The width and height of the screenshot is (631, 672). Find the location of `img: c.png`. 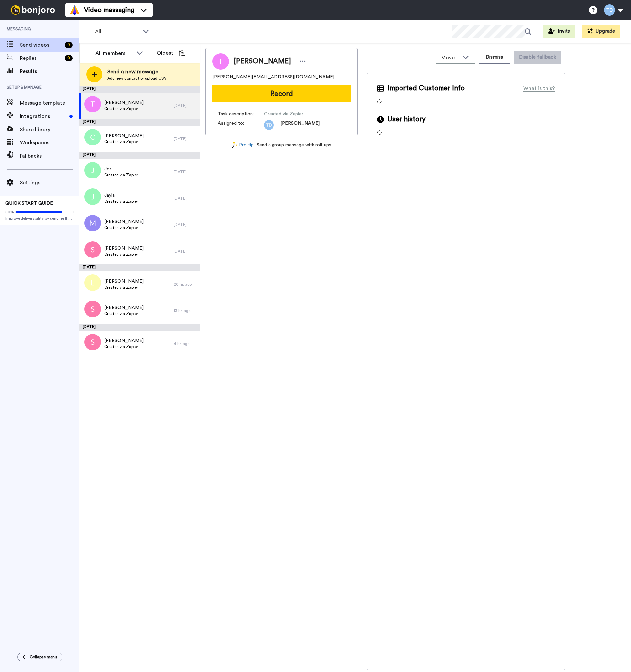

img: c.png is located at coordinates (93, 137).